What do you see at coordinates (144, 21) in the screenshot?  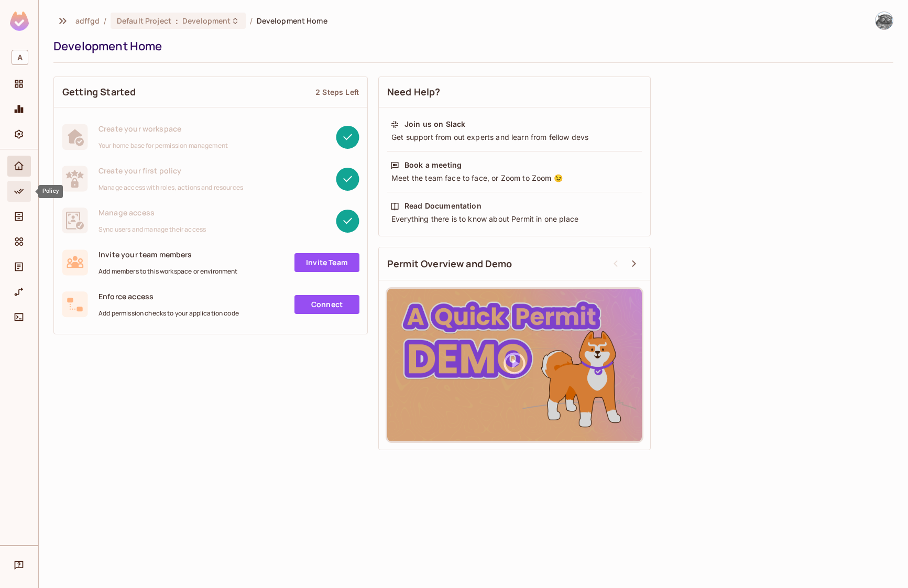 I see `span: Default Project` at bounding box center [144, 21].